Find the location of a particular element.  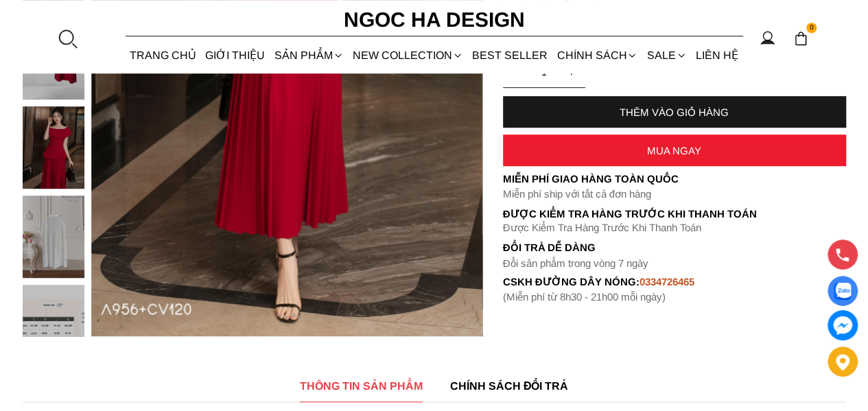

img: Joylie Set_ Set Áo Peplum Vai Lệch, Chân Váy Dập Ly Màu Đỏ A956, CV120_mini_4 is located at coordinates (53, 147).